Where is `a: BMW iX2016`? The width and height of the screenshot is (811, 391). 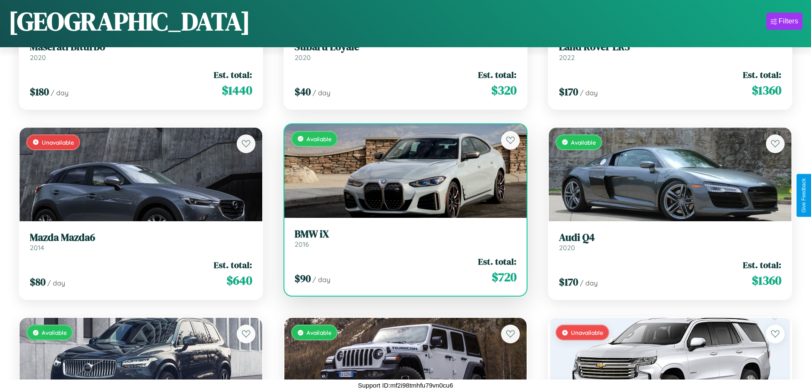 a: BMW iX2016 is located at coordinates (405, 238).